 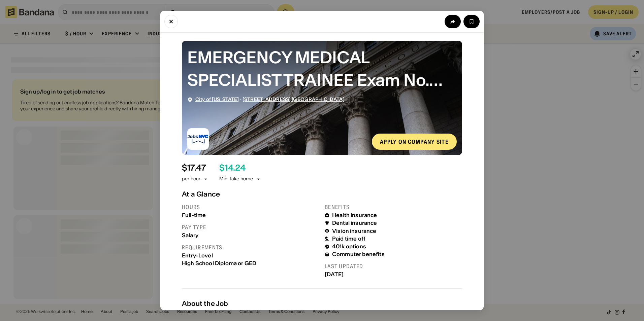 What do you see at coordinates (354, 231) in the screenshot?
I see `div: Vision insurance` at bounding box center [354, 231].